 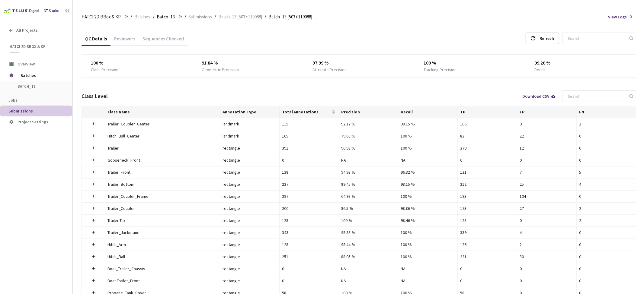 What do you see at coordinates (547, 233) in the screenshot?
I see `div: 4` at bounding box center [547, 233].